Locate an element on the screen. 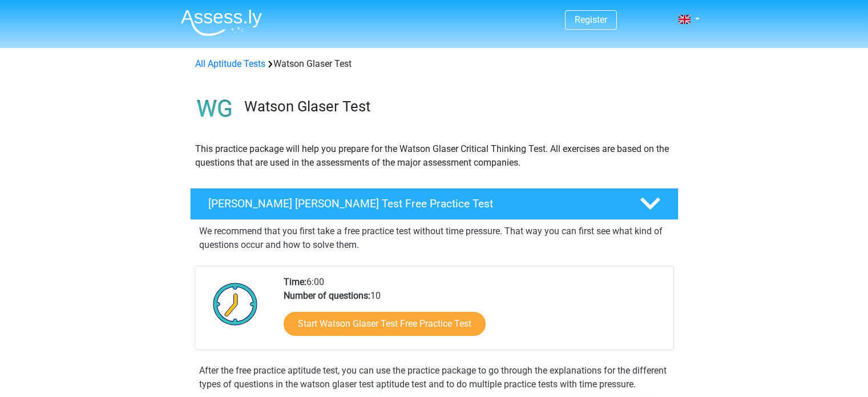 This screenshot has width=868, height=397. div: Watson Glaser Test is located at coordinates (434, 64).